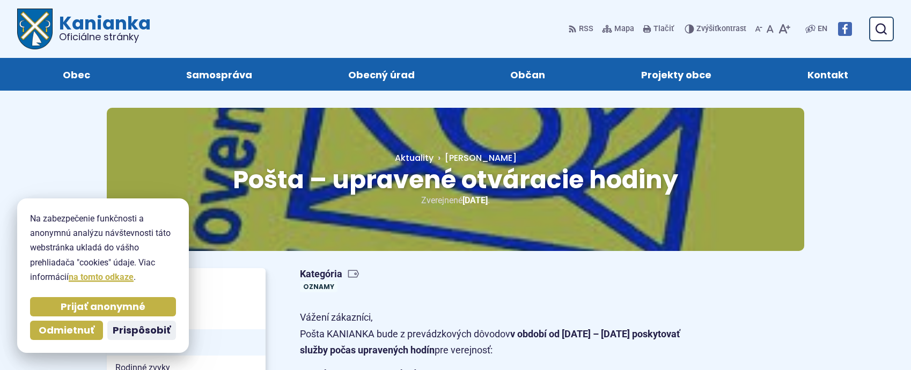 The height and width of the screenshot is (370, 911). Describe the element at coordinates (319, 286) in the screenshot. I see `a: Oznamy` at that location.